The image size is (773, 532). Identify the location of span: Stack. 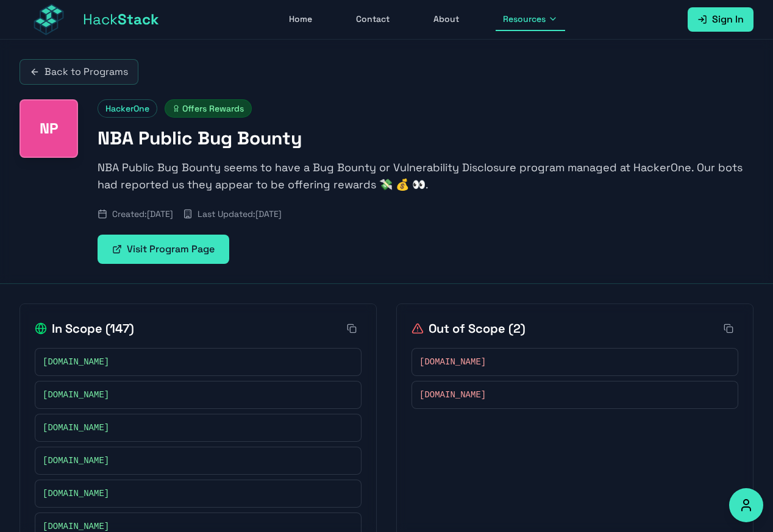
(138, 19).